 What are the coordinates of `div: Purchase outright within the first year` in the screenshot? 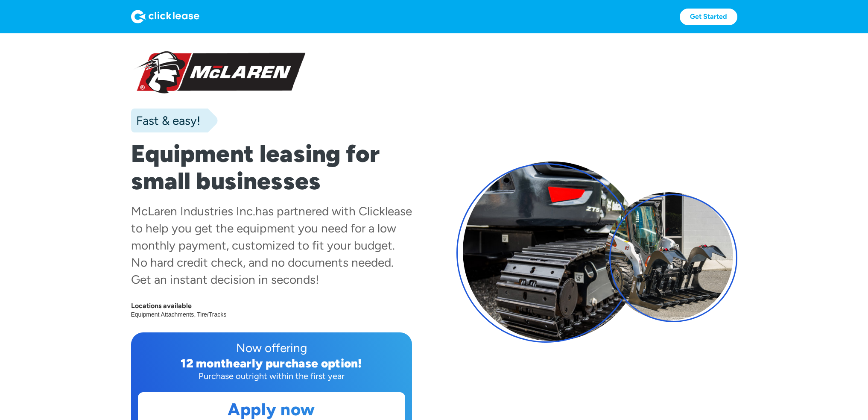 It's located at (271, 376).